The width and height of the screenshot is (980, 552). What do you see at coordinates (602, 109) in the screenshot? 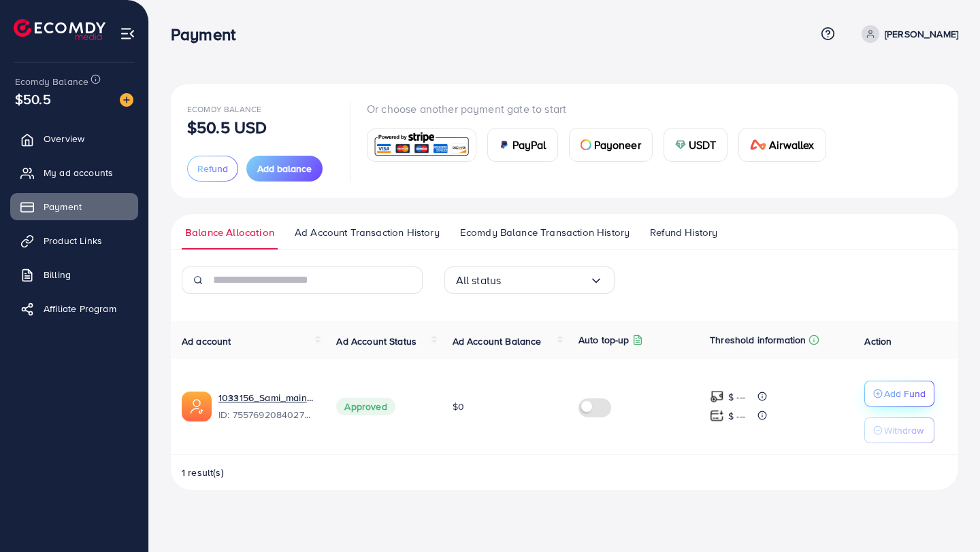
I see `p: Or choose another payment gate to start` at bounding box center [602, 109].